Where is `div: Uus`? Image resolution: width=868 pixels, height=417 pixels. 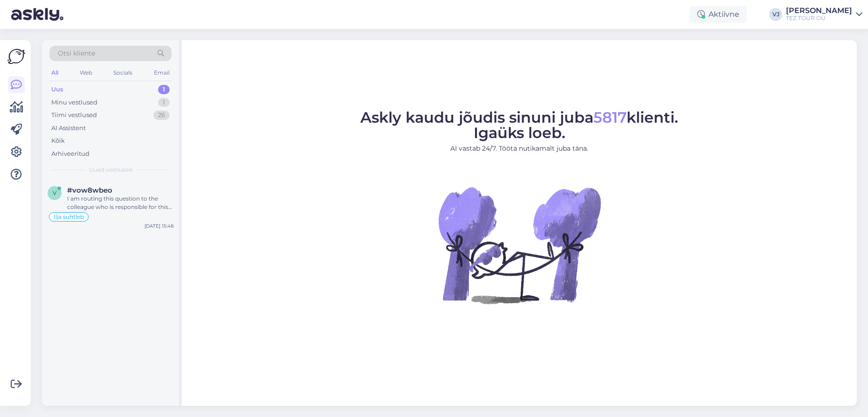
div: Uus is located at coordinates (57, 90).